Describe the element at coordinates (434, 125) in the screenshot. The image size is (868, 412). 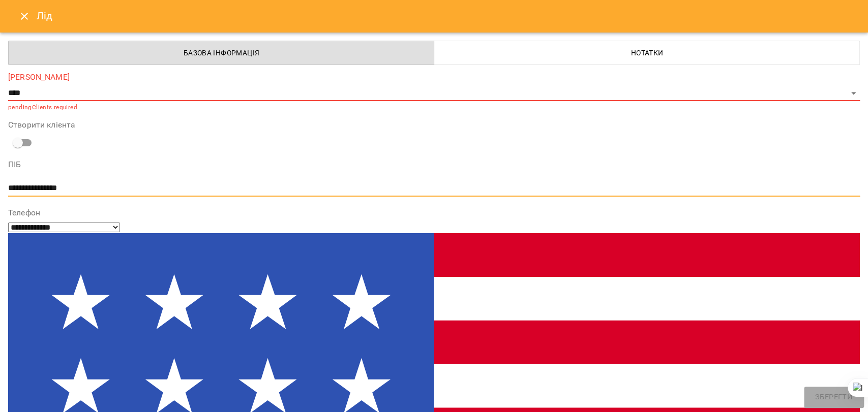
I see `label: Створити клієнта` at that location.